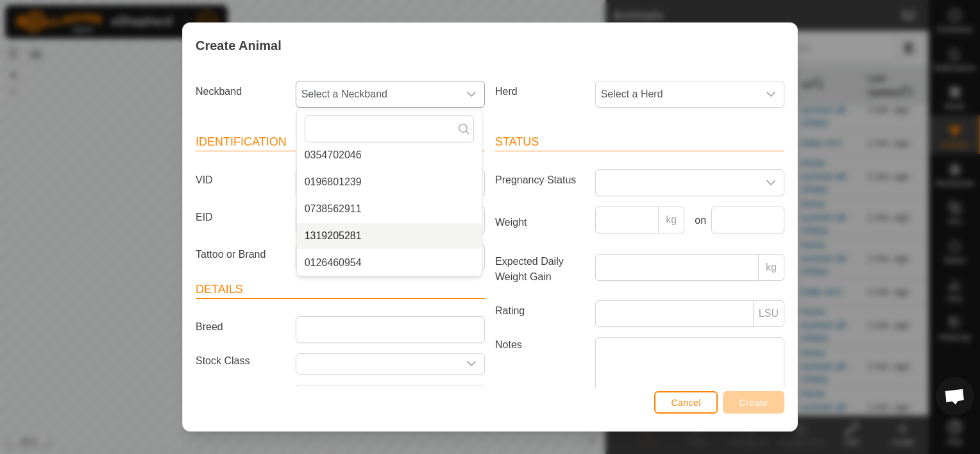 Image resolution: width=980 pixels, height=454 pixels. I want to click on li: 0126460954, so click(389, 262).